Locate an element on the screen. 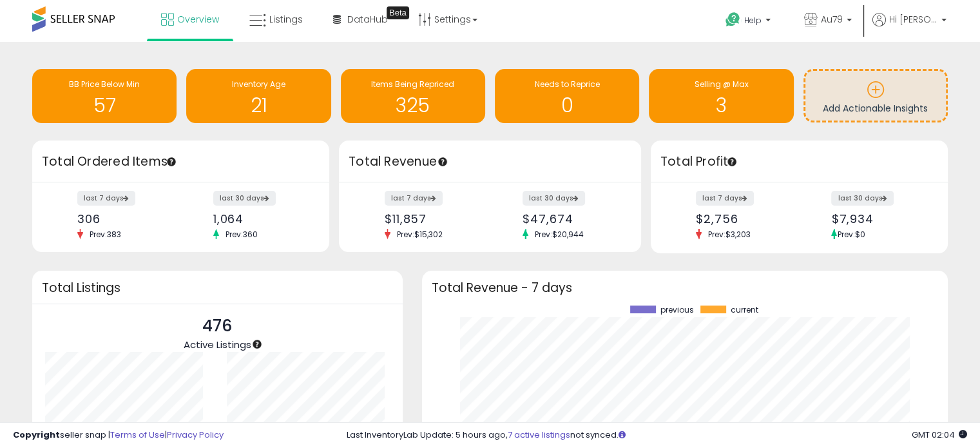 This screenshot has height=448, width=980. a: 7 active listings is located at coordinates (539, 435).